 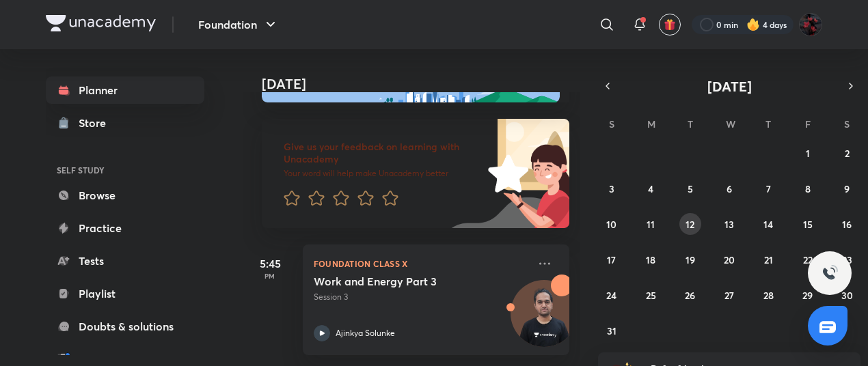 What do you see at coordinates (612, 331) in the screenshot?
I see `button: August 31, 2025` at bounding box center [612, 331].